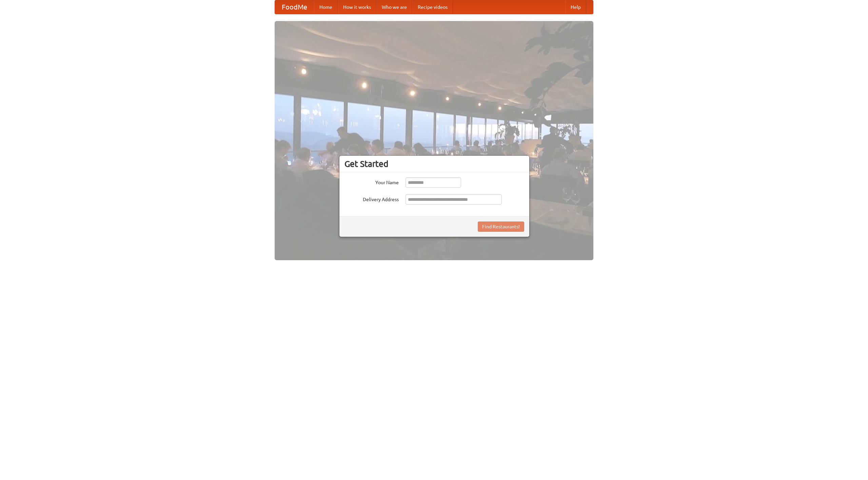  What do you see at coordinates (501, 226) in the screenshot?
I see `button: Find Restaurants!` at bounding box center [501, 226].